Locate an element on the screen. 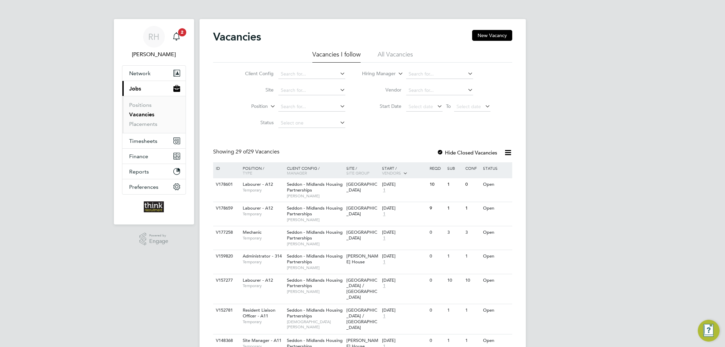 This screenshot has width=725, height=347. label: Hide Closed Vacancies is located at coordinates (467, 152).